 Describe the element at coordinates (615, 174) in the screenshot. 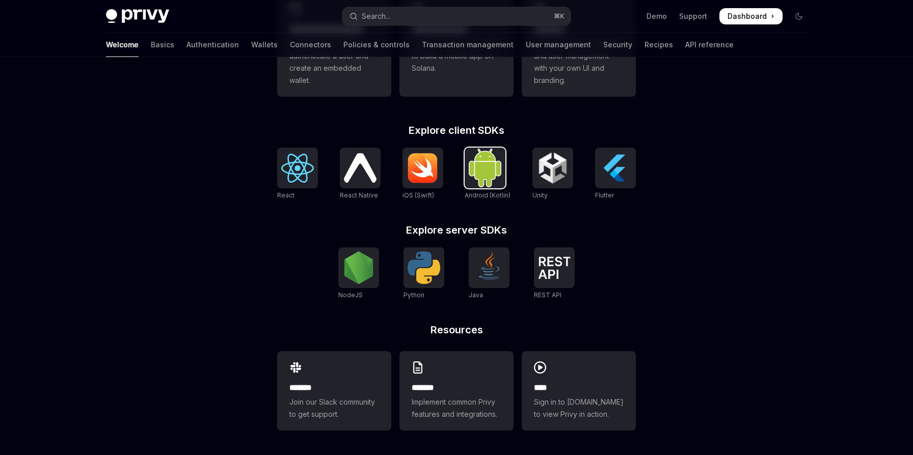

I see `a: FlutterFlutter` at that location.